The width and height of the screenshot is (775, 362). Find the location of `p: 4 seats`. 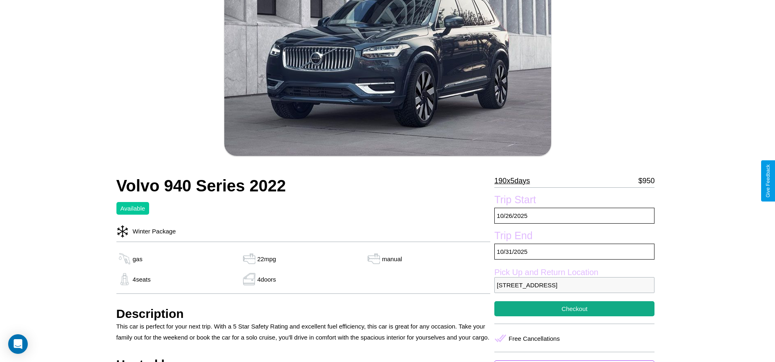

p: 4 seats is located at coordinates (142, 279).